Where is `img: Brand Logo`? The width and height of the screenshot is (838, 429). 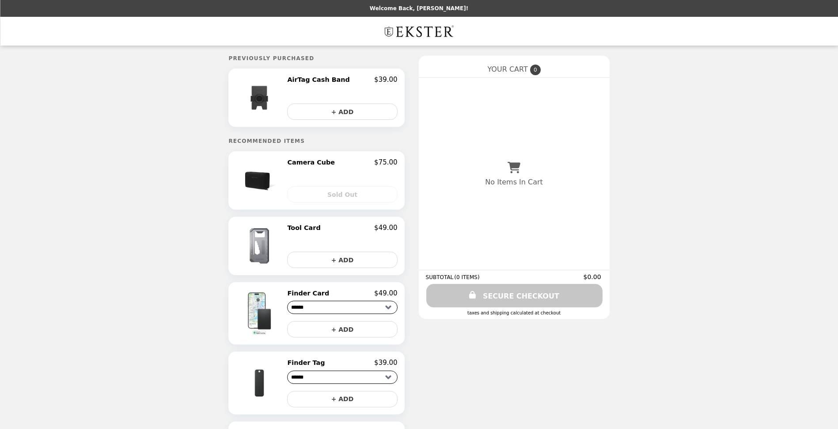
img: Brand Logo is located at coordinates (419, 31).